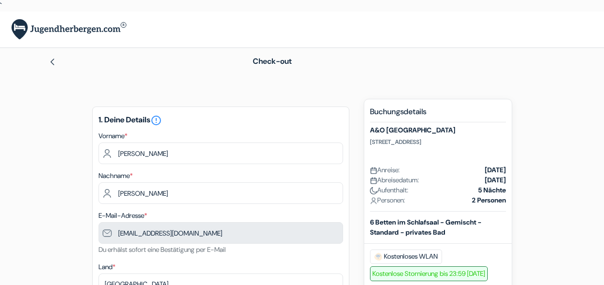 The height and width of the screenshot is (285, 604). I want to click on label: Land, so click(107, 267).